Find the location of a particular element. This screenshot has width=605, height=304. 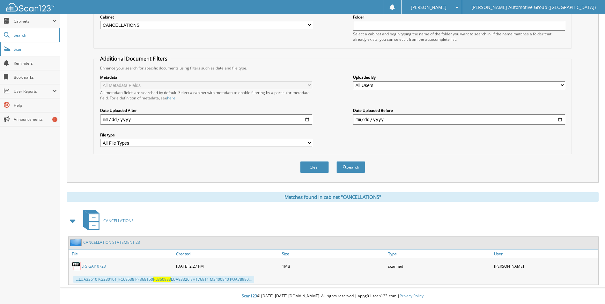

span: User Reports is located at coordinates (33, 91).